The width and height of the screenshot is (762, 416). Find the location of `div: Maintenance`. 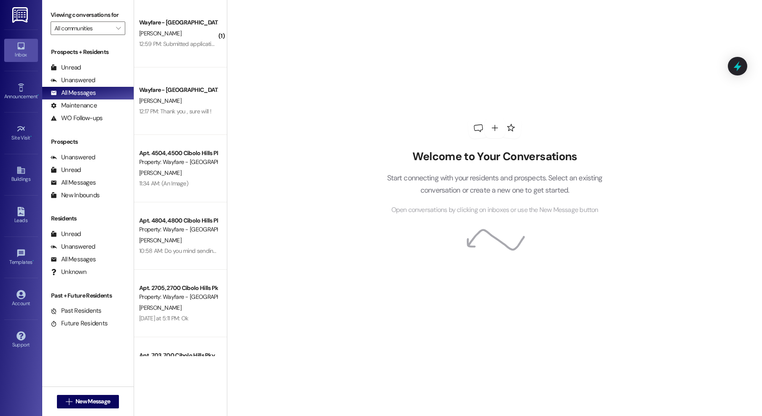

div: Maintenance is located at coordinates (74, 105).